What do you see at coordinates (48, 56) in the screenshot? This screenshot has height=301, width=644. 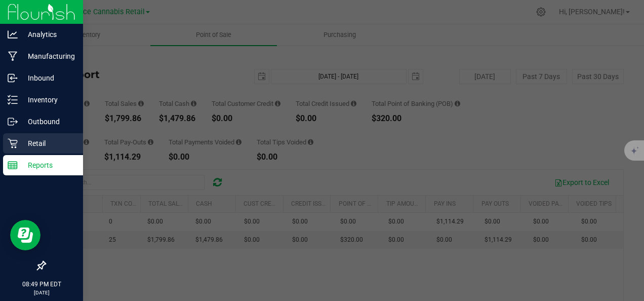 I see `p: Manufacturing` at bounding box center [48, 56].